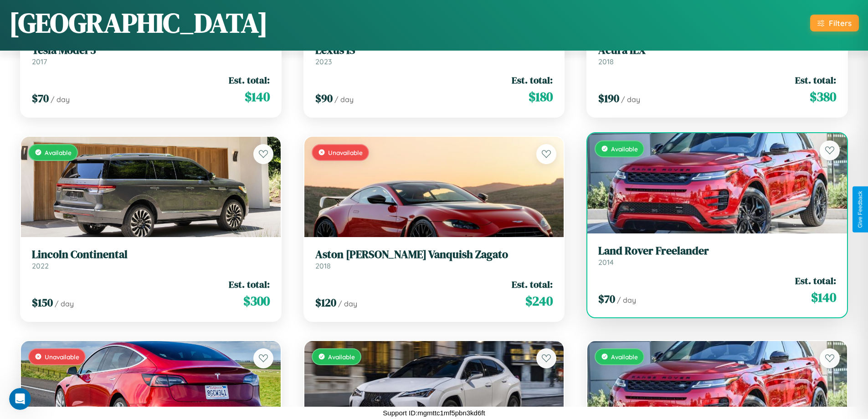 The width and height of the screenshot is (868, 419). Describe the element at coordinates (434, 54) in the screenshot. I see `a: Lexus IS2023` at that location.